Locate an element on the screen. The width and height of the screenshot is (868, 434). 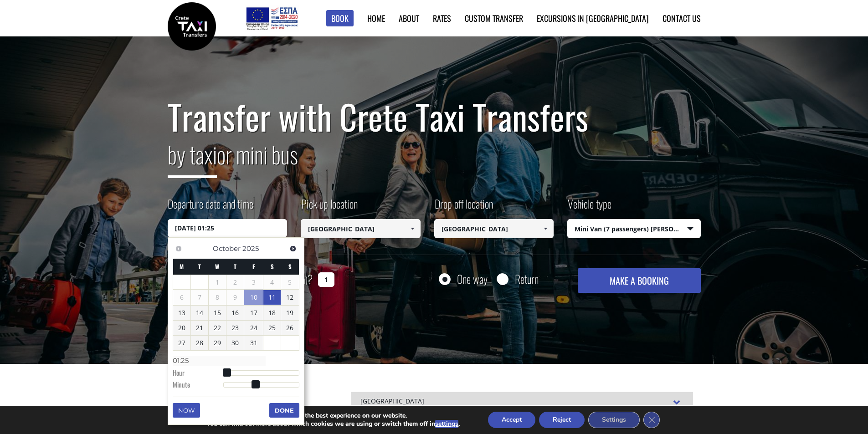
a: 12 is located at coordinates (290, 297).